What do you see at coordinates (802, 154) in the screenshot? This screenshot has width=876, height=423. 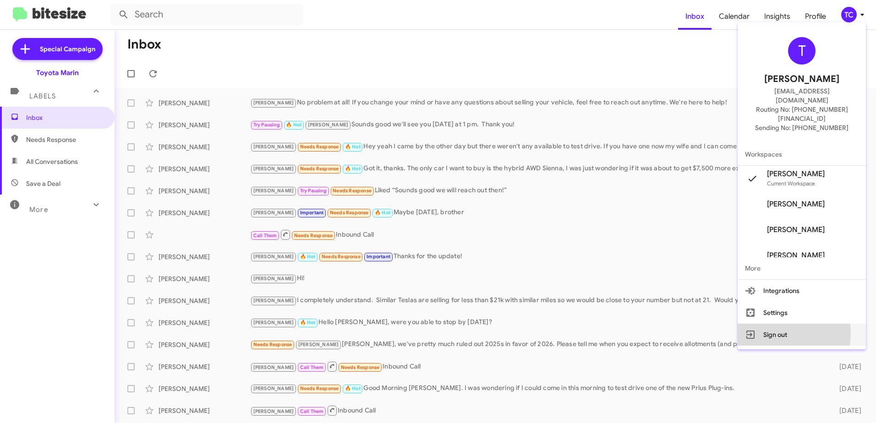 I see `span: Workspaces` at bounding box center [802, 154].